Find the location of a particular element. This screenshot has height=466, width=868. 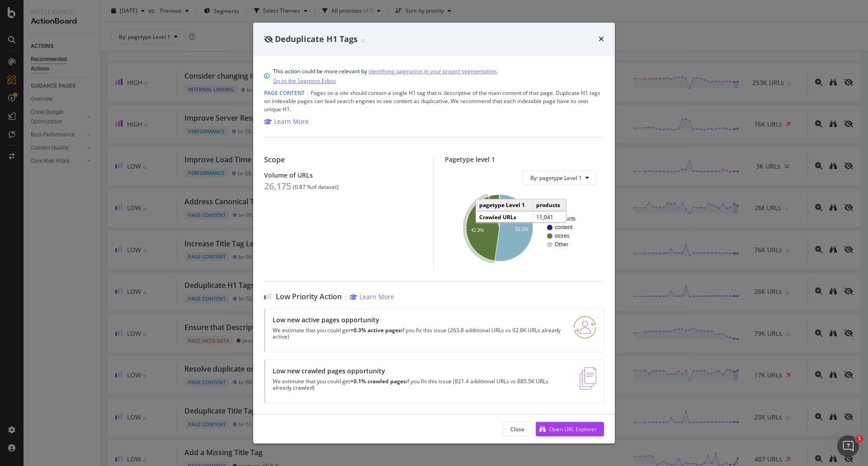

strong: +0.3% active pages is located at coordinates (376, 330).